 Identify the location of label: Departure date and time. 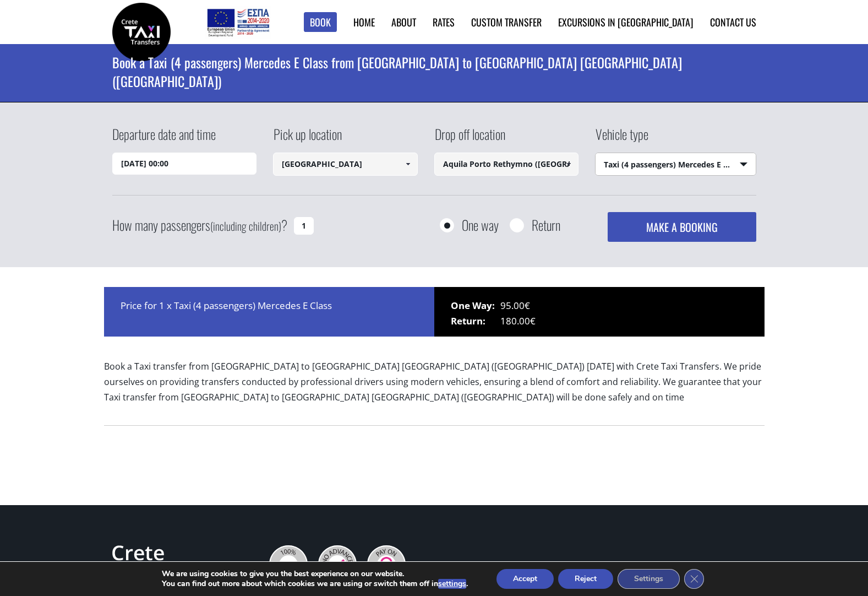
(164, 138).